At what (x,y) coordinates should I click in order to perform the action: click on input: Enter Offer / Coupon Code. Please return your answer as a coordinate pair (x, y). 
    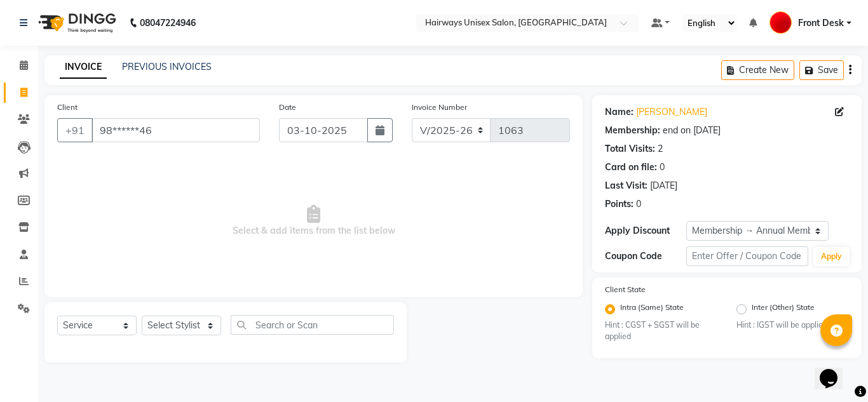
    Looking at the image, I should click on (747, 256).